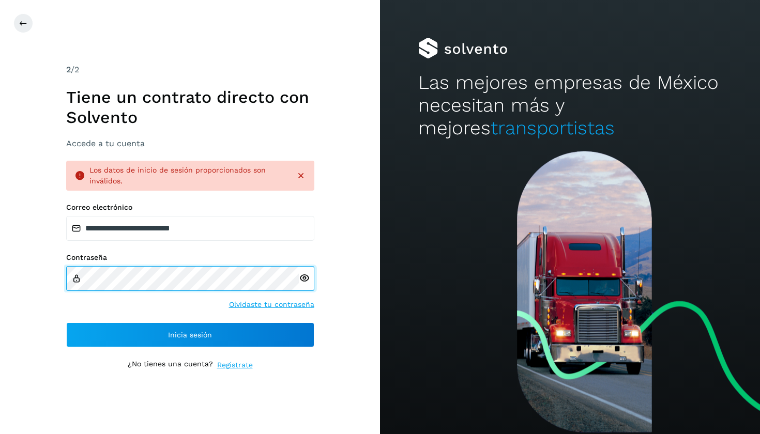 This screenshot has height=434, width=760. I want to click on h3: Accede a tu cuenta, so click(190, 143).